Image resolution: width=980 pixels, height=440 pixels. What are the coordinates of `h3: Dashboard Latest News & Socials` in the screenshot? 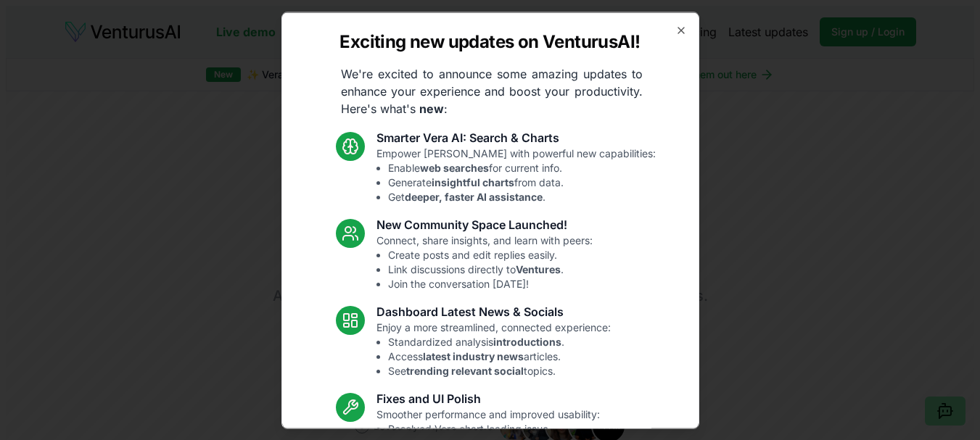 It's located at (493, 311).